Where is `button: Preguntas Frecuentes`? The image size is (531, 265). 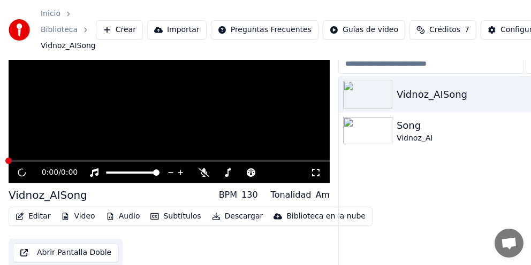 button: Preguntas Frecuentes is located at coordinates (264, 30).